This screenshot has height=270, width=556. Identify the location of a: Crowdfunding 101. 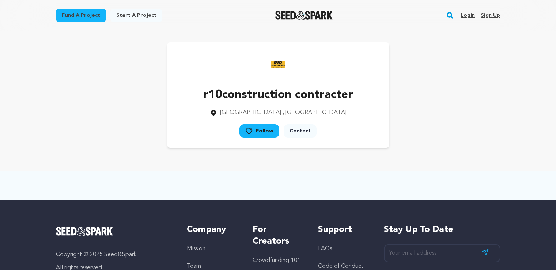
(276, 260).